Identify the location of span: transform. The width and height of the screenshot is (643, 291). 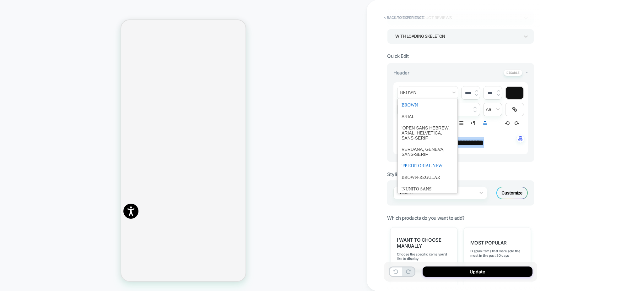
(492, 109).